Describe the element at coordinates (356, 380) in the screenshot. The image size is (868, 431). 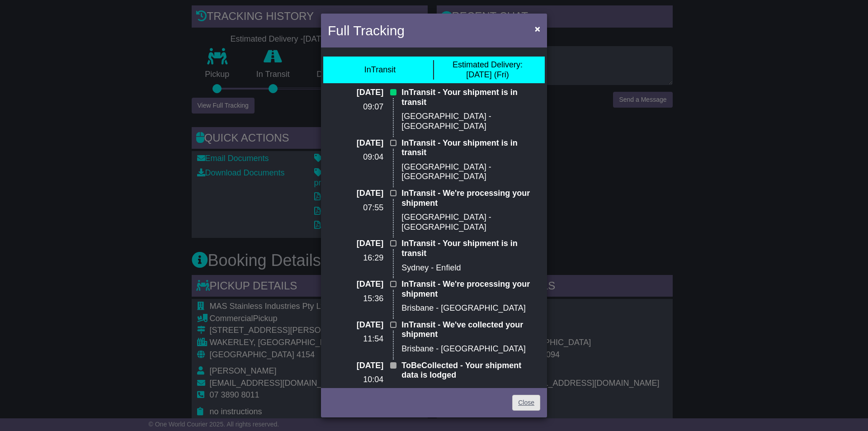
I see `p: 10:04` at that location.